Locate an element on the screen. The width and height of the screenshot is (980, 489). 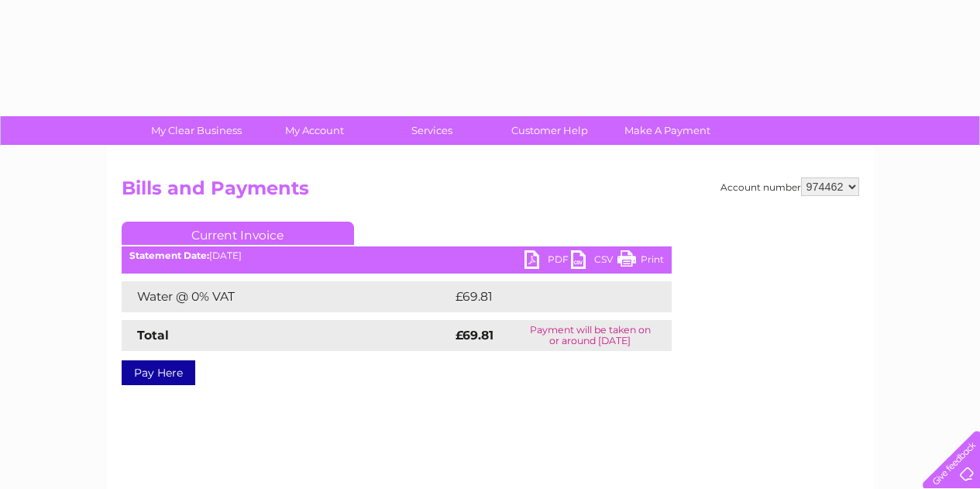
b: Statement Date: is located at coordinates (169, 255).